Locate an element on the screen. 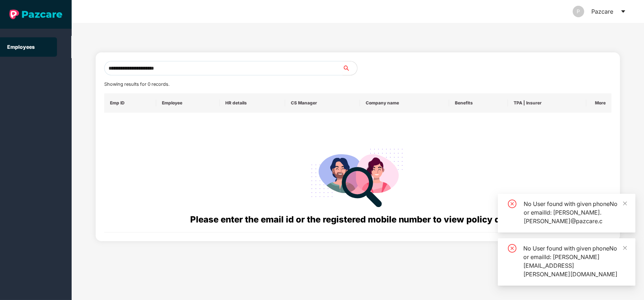  th: Employee is located at coordinates (188, 103).